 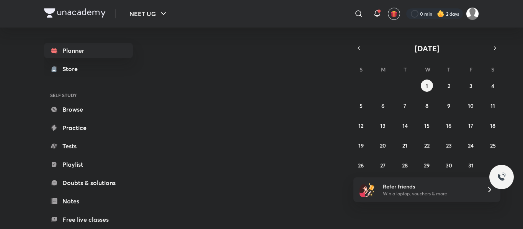 What do you see at coordinates (449, 146) in the screenshot?
I see `abbr: October 23, 2025` at bounding box center [449, 146].